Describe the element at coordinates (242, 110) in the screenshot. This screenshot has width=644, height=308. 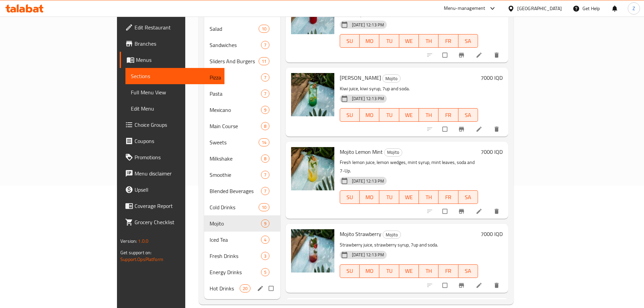
I see `div: Mexicano9` at that location.